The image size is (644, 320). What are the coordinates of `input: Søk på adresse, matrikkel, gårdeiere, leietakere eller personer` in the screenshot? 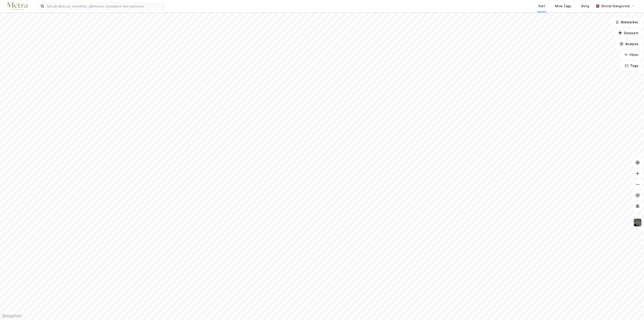 It's located at (105, 6).